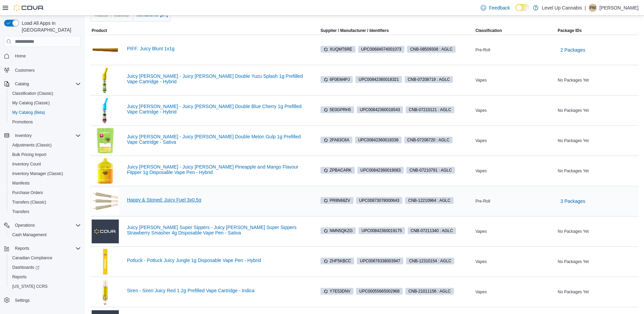 The height and width of the screenshot is (314, 644). What do you see at coordinates (218, 49) in the screenshot?
I see `a: PIFF: Juicy Blunt 1x1g` at bounding box center [218, 49].